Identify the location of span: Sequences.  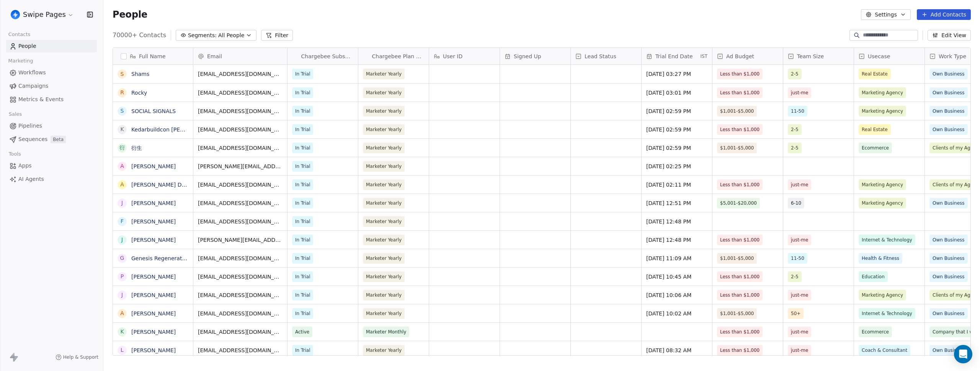
(33, 139).